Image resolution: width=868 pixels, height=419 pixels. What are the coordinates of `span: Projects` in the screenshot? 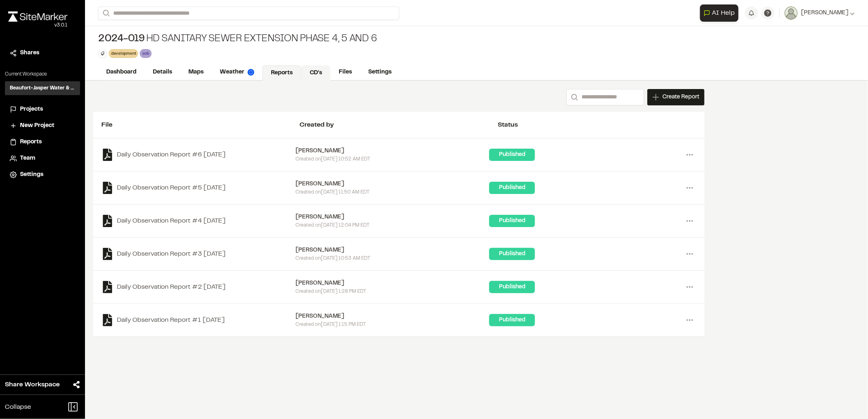 It's located at (31, 109).